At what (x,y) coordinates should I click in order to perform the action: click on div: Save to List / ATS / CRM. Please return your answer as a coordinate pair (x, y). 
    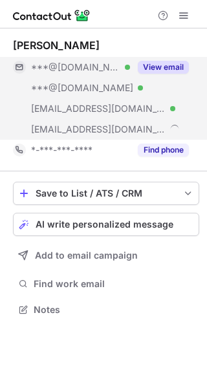
    Looking at the image, I should click on (106, 193).